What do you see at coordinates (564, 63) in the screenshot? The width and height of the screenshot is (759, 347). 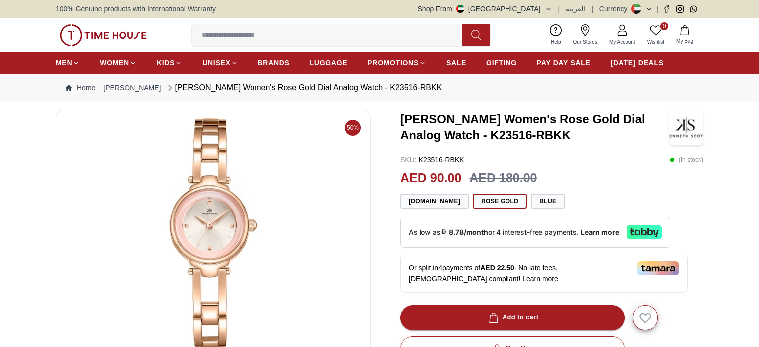 I see `a: PAY DAY SALE` at bounding box center [564, 63].